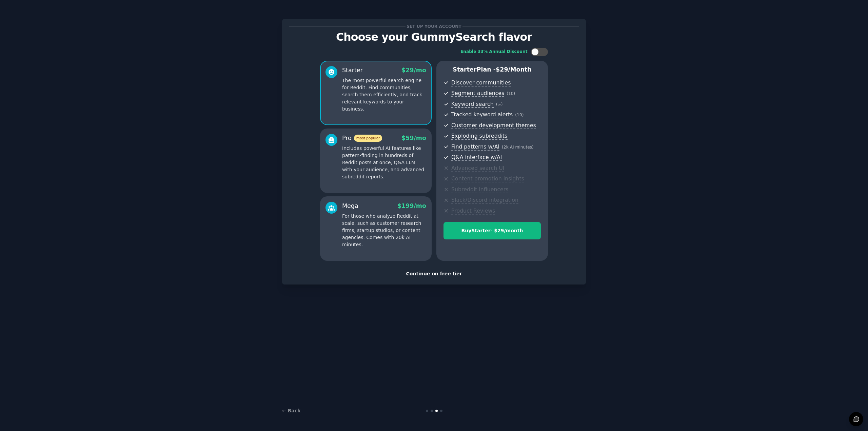  What do you see at coordinates (478, 168) in the screenshot?
I see `span: Advanced search UI` at bounding box center [478, 168].